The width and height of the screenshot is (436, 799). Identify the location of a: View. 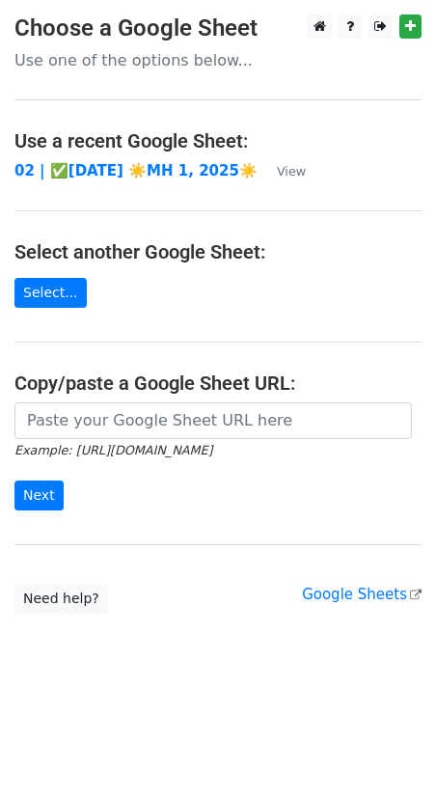
(282, 171).